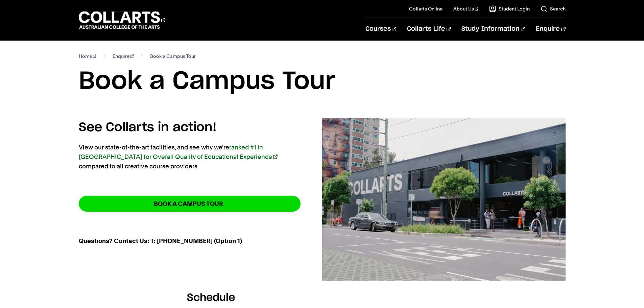 The width and height of the screenshot is (644, 308). What do you see at coordinates (190, 128) in the screenshot?
I see `h4: See Collarts in action!` at bounding box center [190, 128].